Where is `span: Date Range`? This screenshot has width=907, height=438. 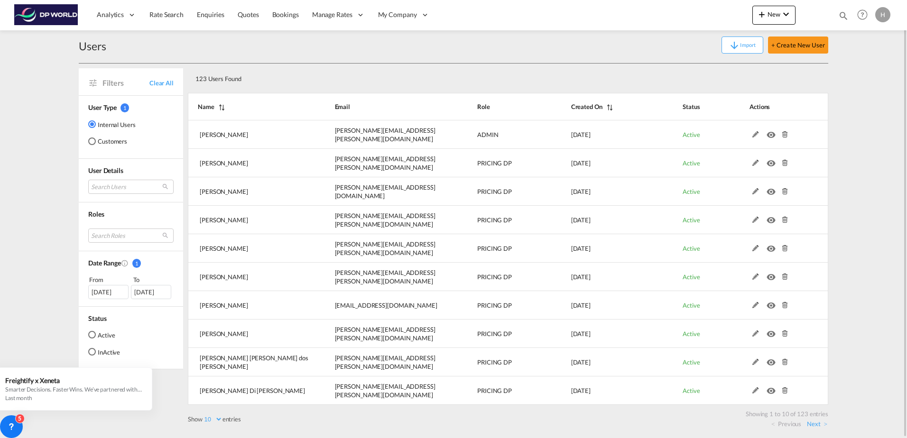
span: Date Range is located at coordinates (104, 263).